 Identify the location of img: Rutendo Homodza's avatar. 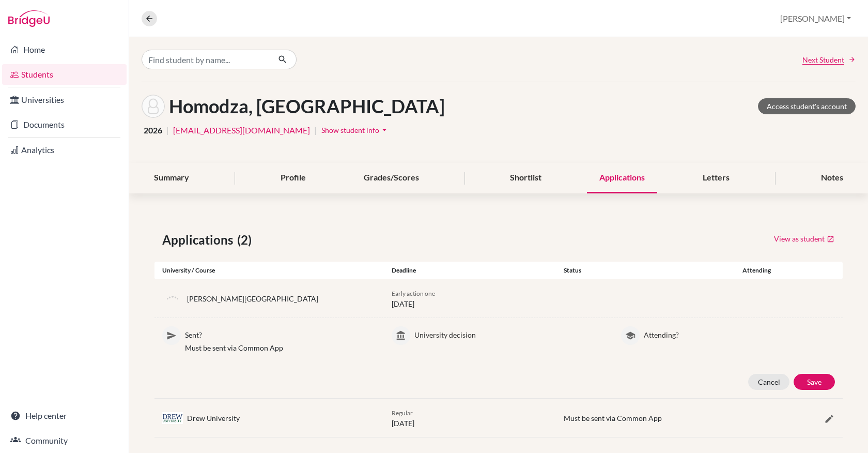
(152, 106).